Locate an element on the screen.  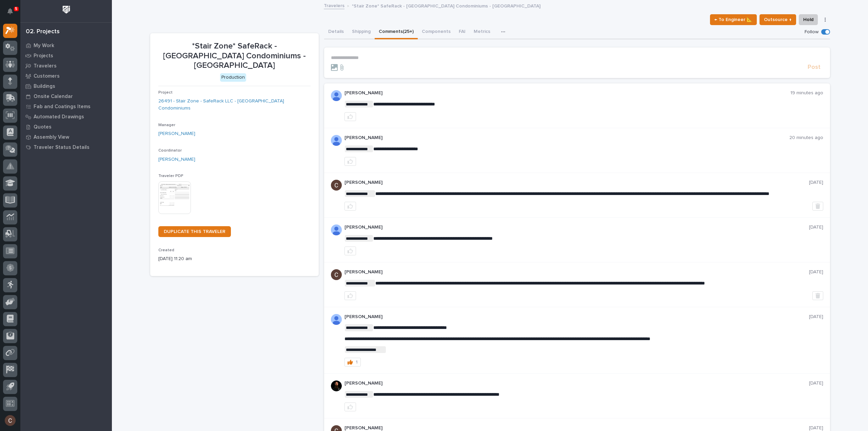
p: Quotes is located at coordinates (43, 128).